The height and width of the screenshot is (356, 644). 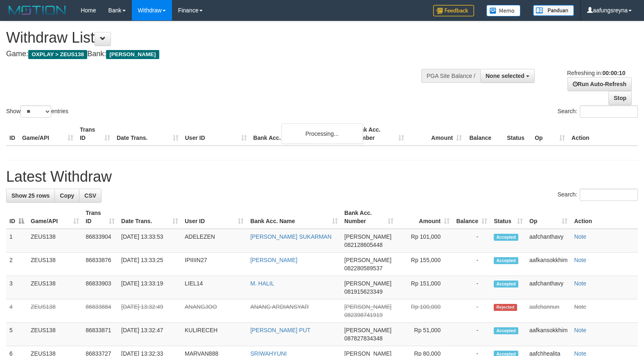 What do you see at coordinates (363, 268) in the screenshot?
I see `span: Copy 082280589537 to clipboard` at bounding box center [363, 268].